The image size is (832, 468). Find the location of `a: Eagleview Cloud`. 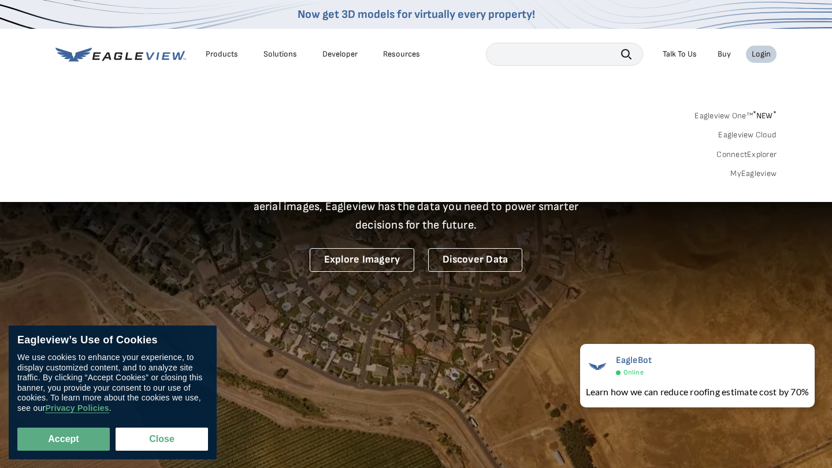

a: Eagleview Cloud is located at coordinates (747, 135).